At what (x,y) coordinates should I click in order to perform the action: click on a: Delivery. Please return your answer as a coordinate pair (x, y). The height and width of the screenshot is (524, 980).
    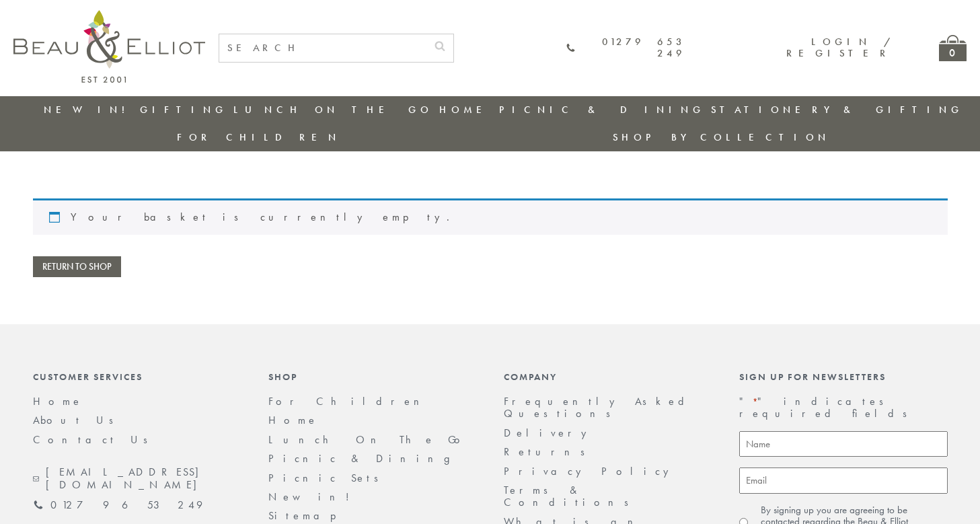
    Looking at the image, I should click on (549, 432).